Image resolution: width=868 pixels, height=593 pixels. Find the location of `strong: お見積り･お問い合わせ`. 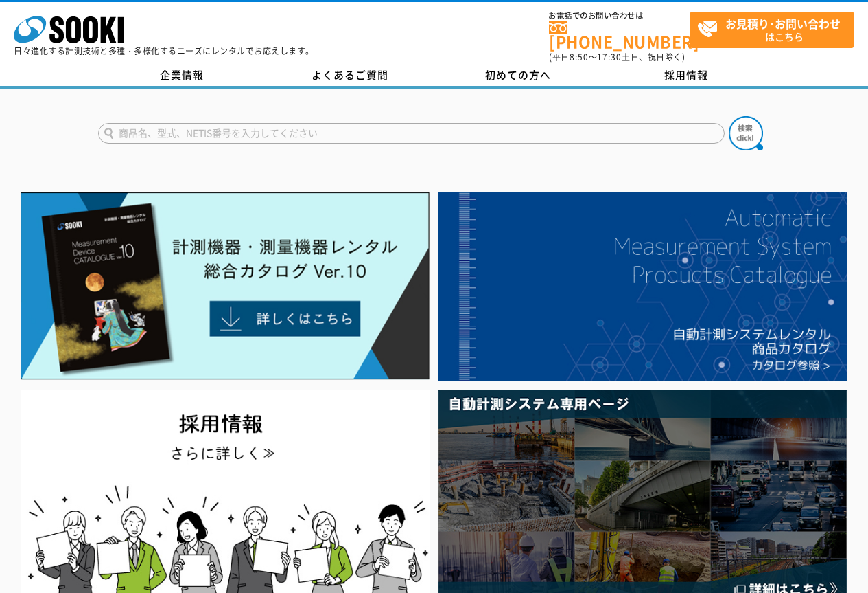

strong: お見積り･お問い合わせ is located at coordinates (783, 23).